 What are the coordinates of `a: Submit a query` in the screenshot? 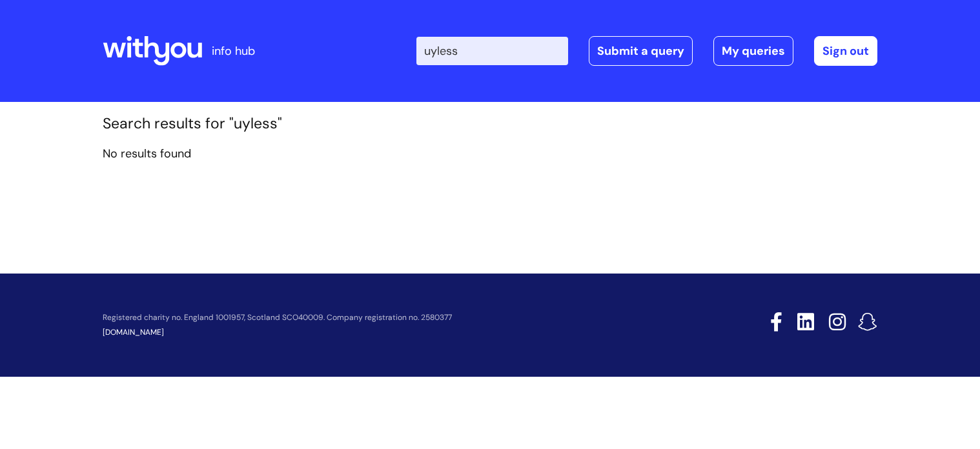 It's located at (640, 51).